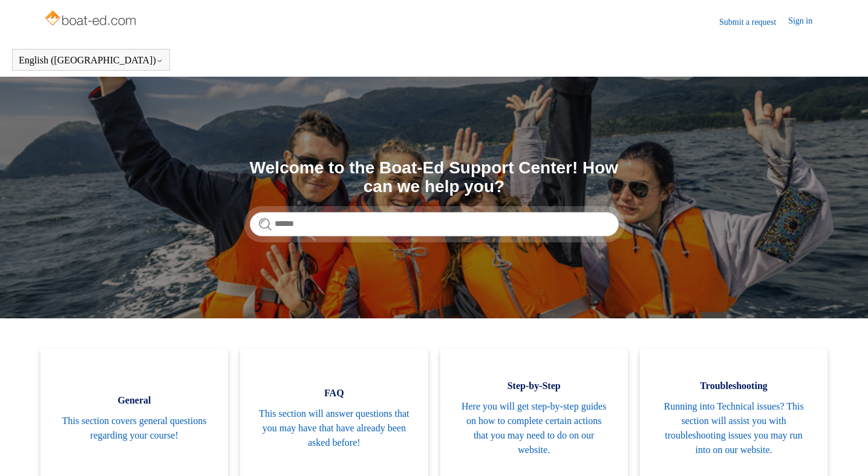  I want to click on span: Step-by-Step, so click(534, 387).